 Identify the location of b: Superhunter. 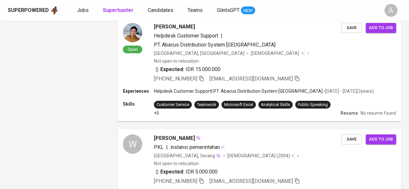
(118, 10).